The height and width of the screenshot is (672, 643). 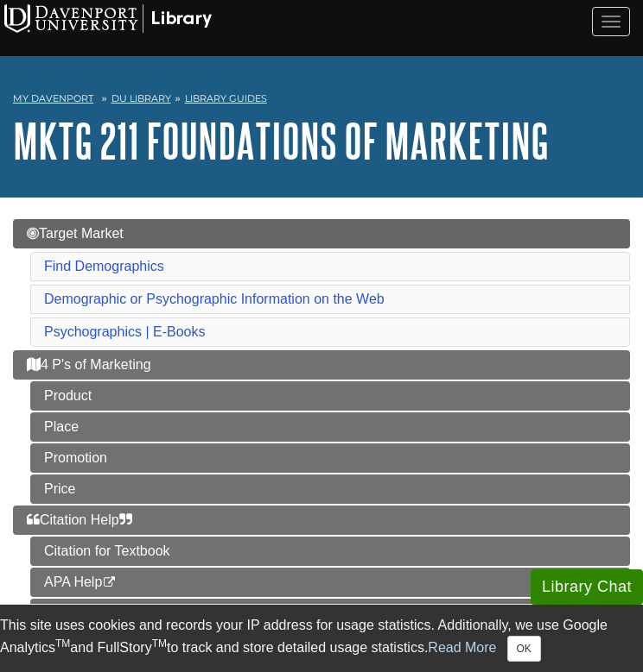 What do you see at coordinates (330, 396) in the screenshot?
I see `a: Product` at bounding box center [330, 396].